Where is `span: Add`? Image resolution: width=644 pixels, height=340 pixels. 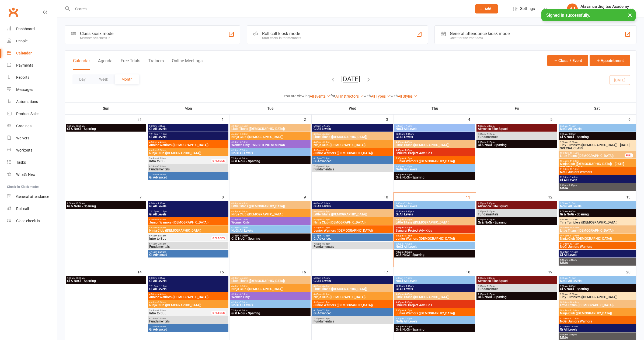
span: Add is located at coordinates (488, 9).